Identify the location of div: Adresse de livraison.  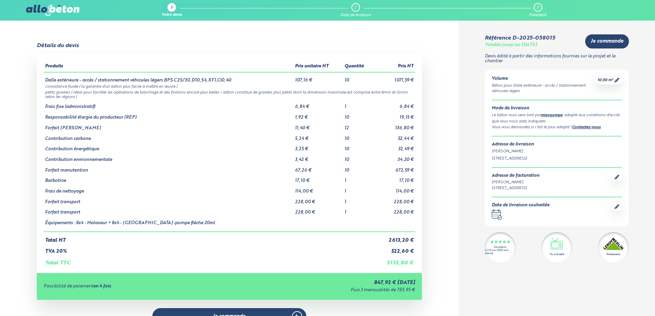
(556, 144).